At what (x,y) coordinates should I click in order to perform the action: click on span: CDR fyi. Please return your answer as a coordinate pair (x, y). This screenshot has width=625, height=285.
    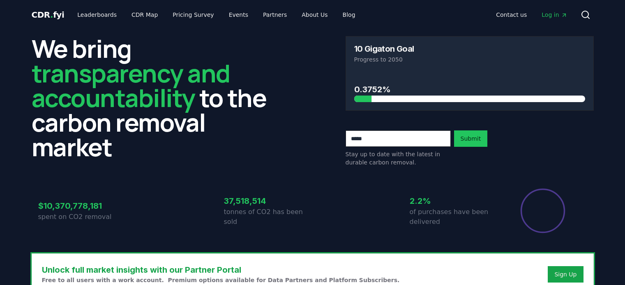
    Looking at the image, I should click on (48, 15).